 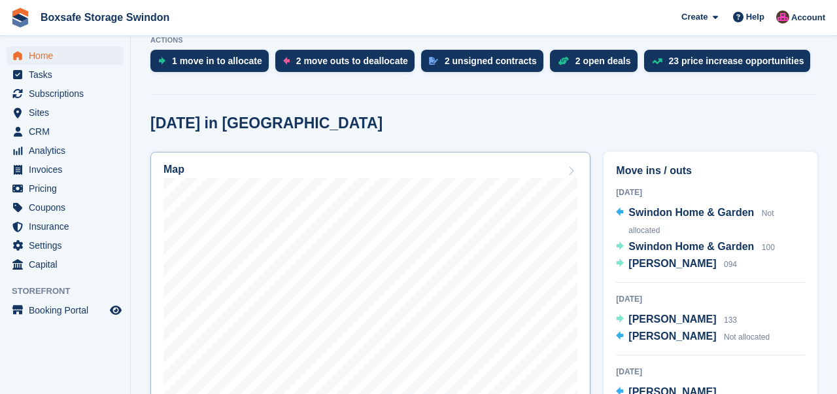 What do you see at coordinates (68, 169) in the screenshot?
I see `span: Invoices` at bounding box center [68, 169].